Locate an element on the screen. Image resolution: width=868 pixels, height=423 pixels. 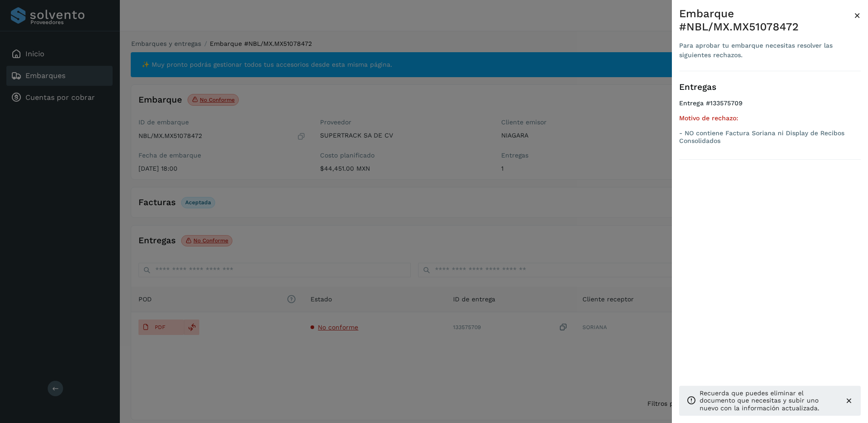
p: - NO contiene Factura Soriana ni Display de Recibos Consolidados is located at coordinates (770, 137).